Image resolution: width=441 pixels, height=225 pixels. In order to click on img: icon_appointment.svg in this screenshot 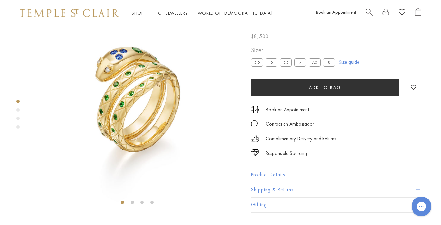, I will do `click(255, 110)`.